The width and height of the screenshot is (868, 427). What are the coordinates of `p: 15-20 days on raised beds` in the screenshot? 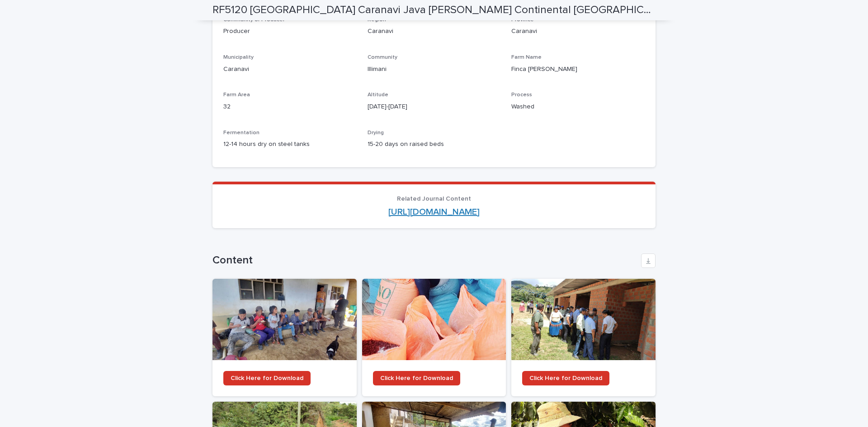 It's located at (434, 144).